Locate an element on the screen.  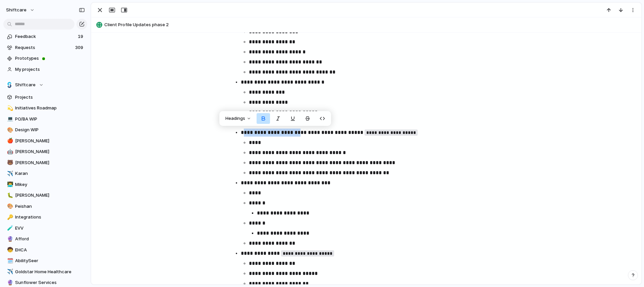
span: Prototypes is located at coordinates (50, 59).